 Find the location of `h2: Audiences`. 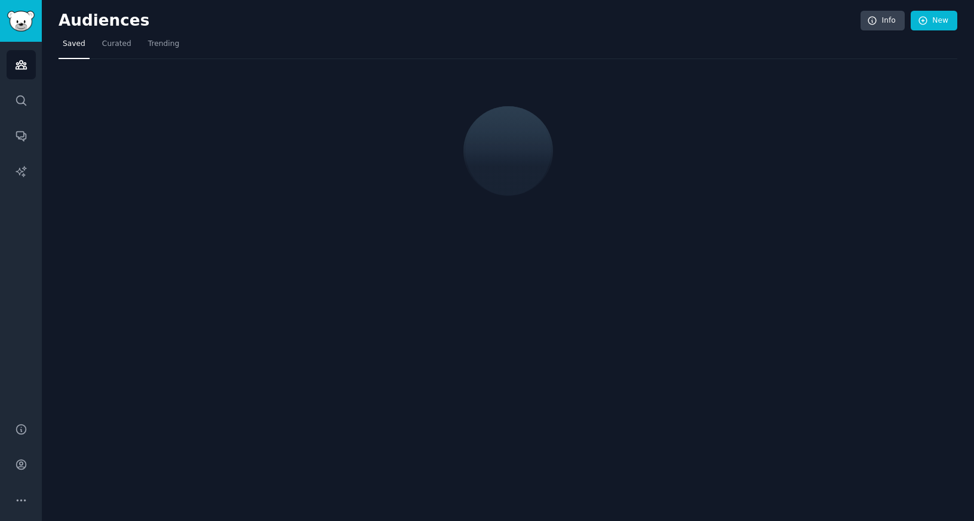

h2: Audiences is located at coordinates (459, 21).